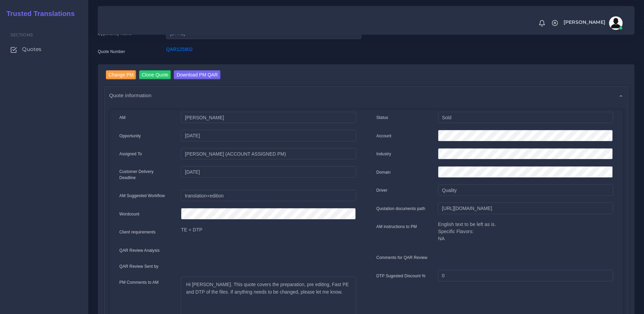 This screenshot has width=644, height=314. Describe the element at coordinates (138, 232) in the screenshot. I see `label: Client requirements` at that location.